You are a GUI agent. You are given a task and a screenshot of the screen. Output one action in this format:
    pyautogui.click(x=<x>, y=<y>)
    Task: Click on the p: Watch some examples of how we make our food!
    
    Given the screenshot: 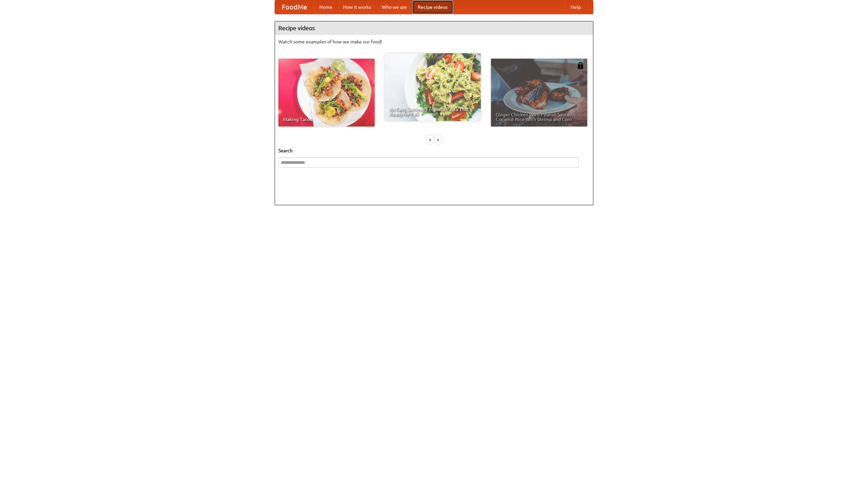 What is the action you would take?
    pyautogui.click(x=434, y=41)
    